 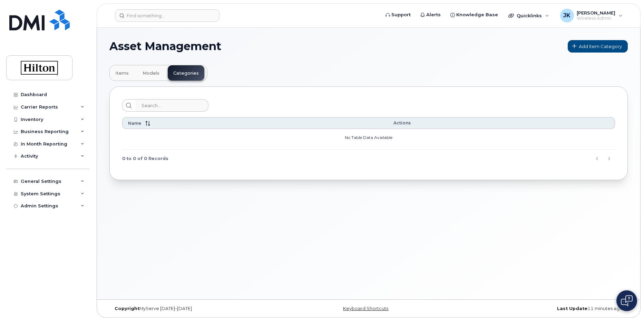 What do you see at coordinates (145, 159) in the screenshot?
I see `span: 0 to 0 of 0 Records` at bounding box center [145, 159].